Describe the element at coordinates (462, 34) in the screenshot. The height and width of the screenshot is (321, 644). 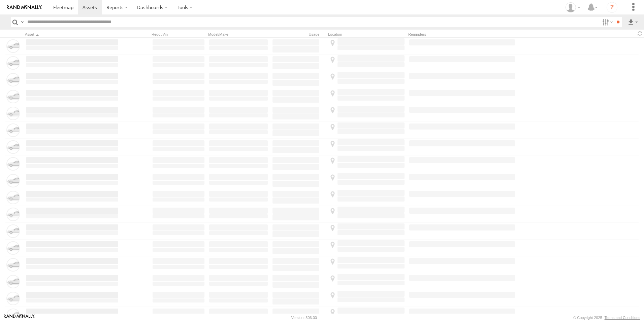
I see `div: Reminders` at that location.